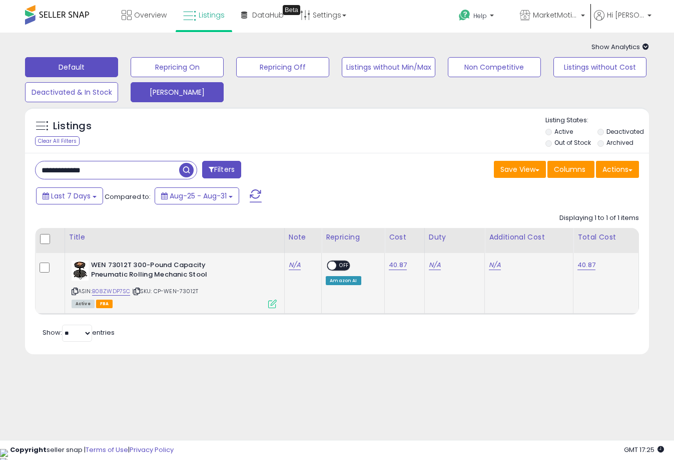  What do you see at coordinates (353, 237) in the screenshot?
I see `div: Repricing` at bounding box center [353, 237].